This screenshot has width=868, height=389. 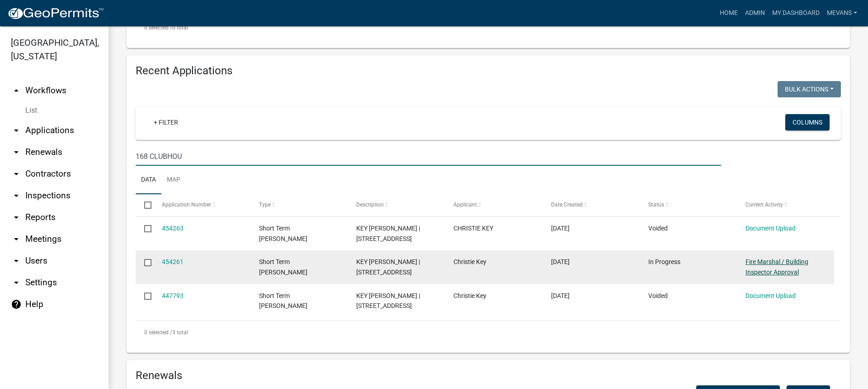 What do you see at coordinates (728, 13) in the screenshot?
I see `a: Home` at bounding box center [728, 13].